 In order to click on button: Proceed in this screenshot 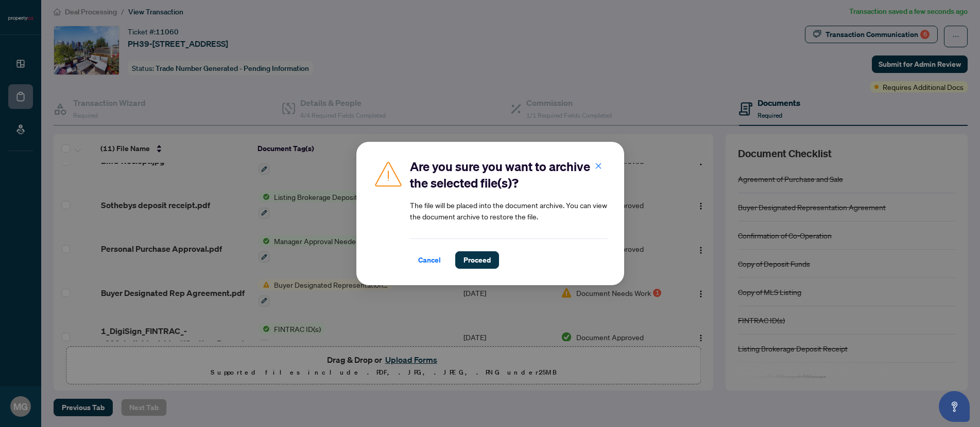, I will do `click(477, 260)`.